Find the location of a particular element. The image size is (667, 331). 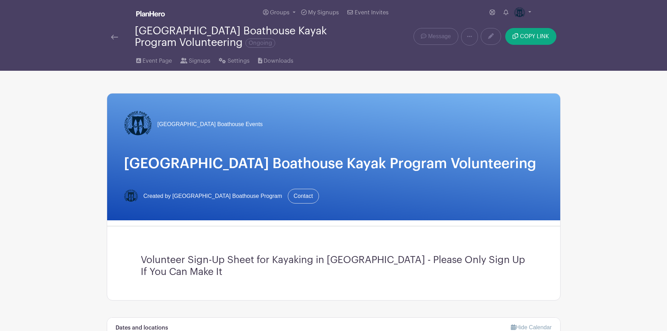

a: Message is located at coordinates (435, 36).